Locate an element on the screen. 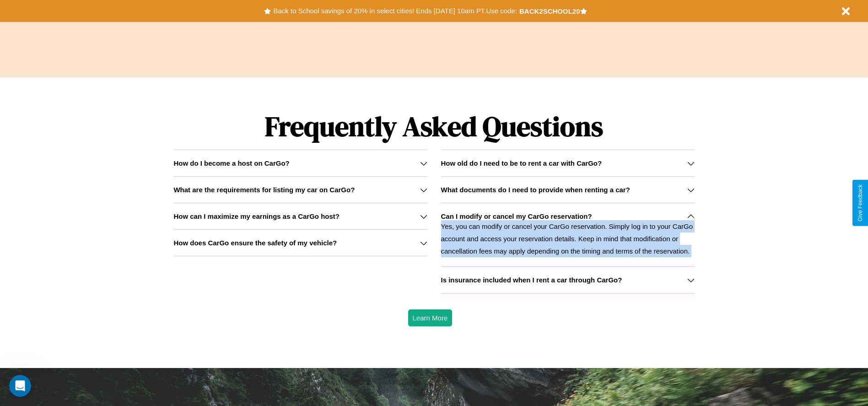 The width and height of the screenshot is (868, 406). h3: How do I become a host on CarGo? is located at coordinates (231, 163).